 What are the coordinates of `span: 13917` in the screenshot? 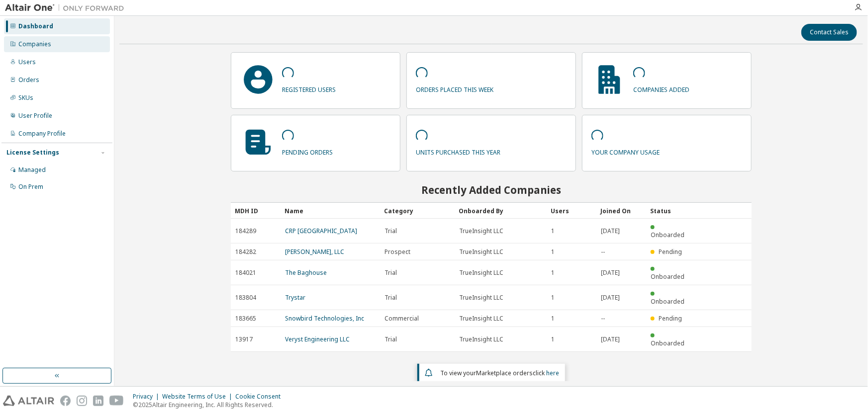 It's located at (244, 340).